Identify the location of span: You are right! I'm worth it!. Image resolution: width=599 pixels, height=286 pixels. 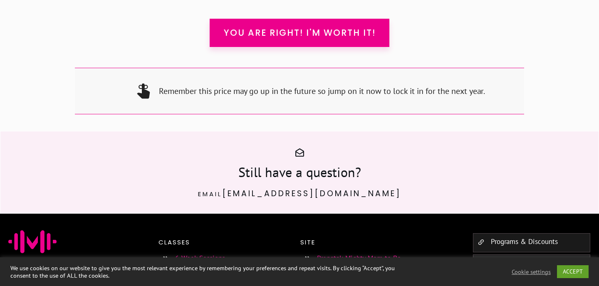
(300, 33).